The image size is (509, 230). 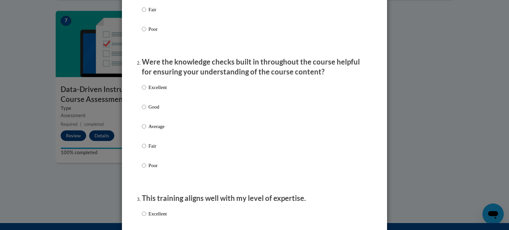 What do you see at coordinates (254, 198) in the screenshot?
I see `p: This training aligns well with my level of expertise.` at bounding box center [254, 198].